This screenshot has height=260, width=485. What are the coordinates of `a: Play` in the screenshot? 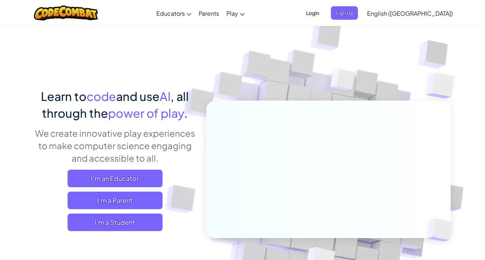 It's located at (235, 13).